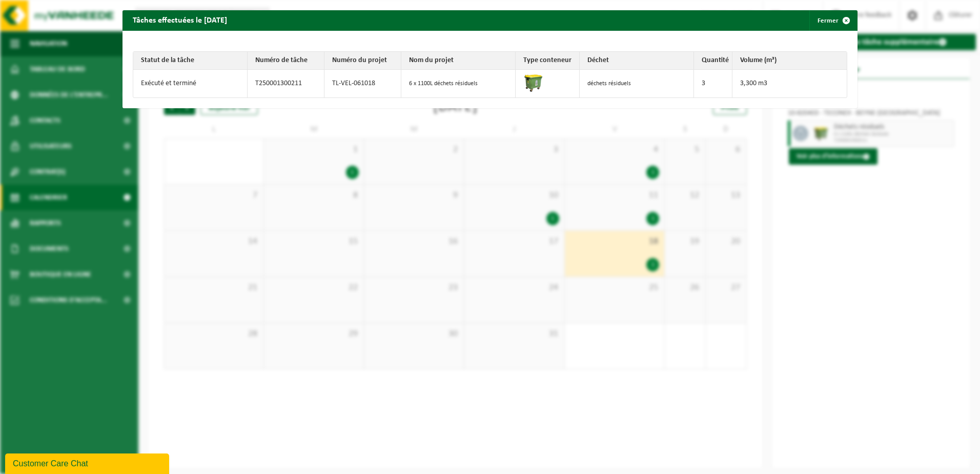 The image size is (980, 474). What do you see at coordinates (833, 20) in the screenshot?
I see `button: Fermer` at bounding box center [833, 20].